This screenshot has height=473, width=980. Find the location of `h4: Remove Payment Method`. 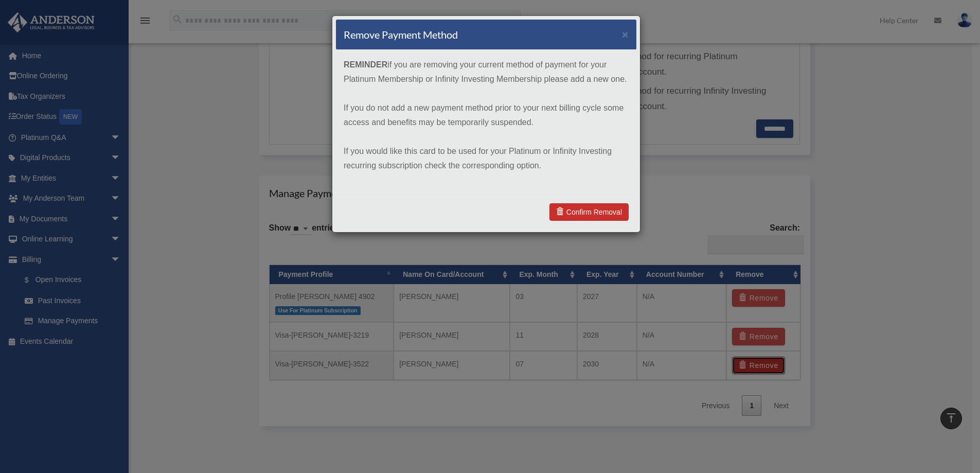

h4: Remove Payment Method is located at coordinates (400, 34).